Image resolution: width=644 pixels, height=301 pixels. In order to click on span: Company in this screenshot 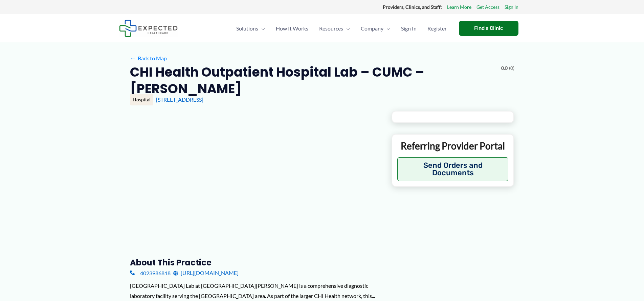, I will do `click(372, 29)`.